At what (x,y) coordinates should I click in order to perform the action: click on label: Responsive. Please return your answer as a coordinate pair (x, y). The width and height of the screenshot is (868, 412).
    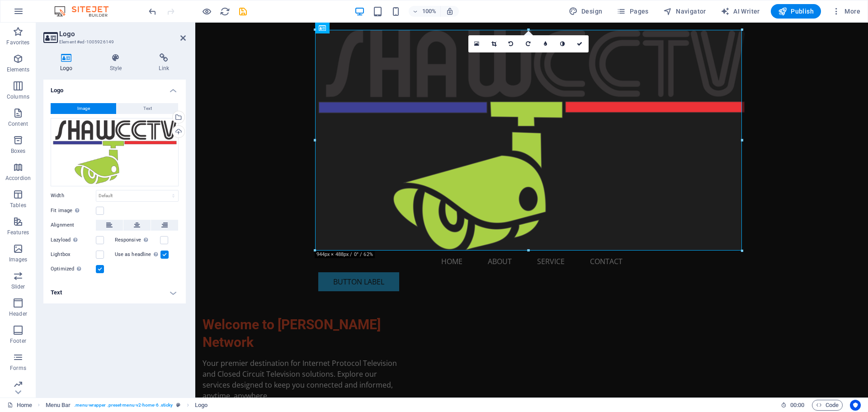
    Looking at the image, I should click on (137, 240).